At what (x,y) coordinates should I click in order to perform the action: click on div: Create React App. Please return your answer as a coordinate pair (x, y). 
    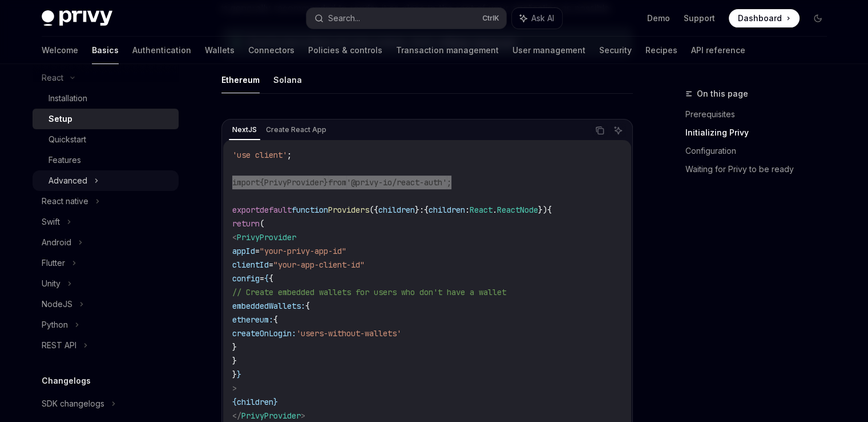
    Looking at the image, I should click on (296, 130).